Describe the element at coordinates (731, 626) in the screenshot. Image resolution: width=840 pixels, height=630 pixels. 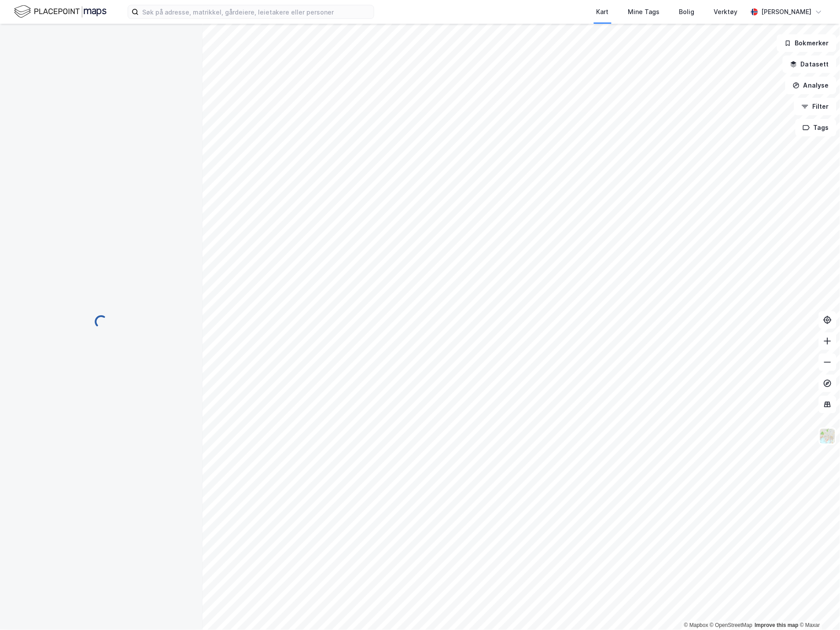
I see `a: OpenStreetMap` at that location.